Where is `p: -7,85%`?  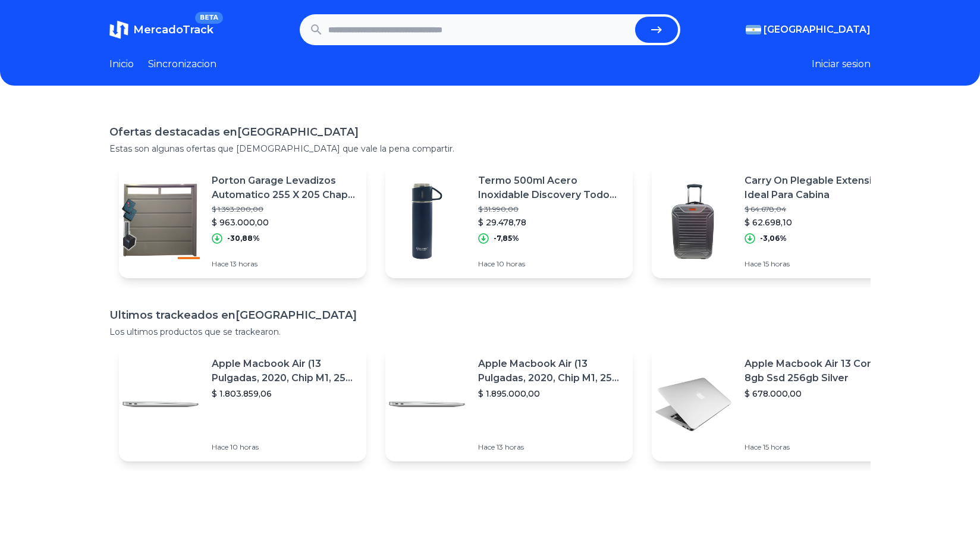 p: -7,85% is located at coordinates (506, 238).